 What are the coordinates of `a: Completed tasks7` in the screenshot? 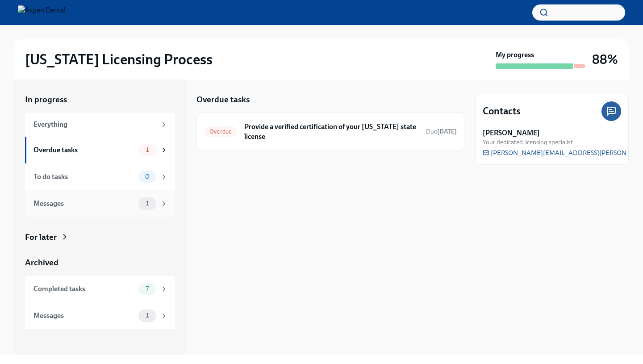 It's located at (100, 289).